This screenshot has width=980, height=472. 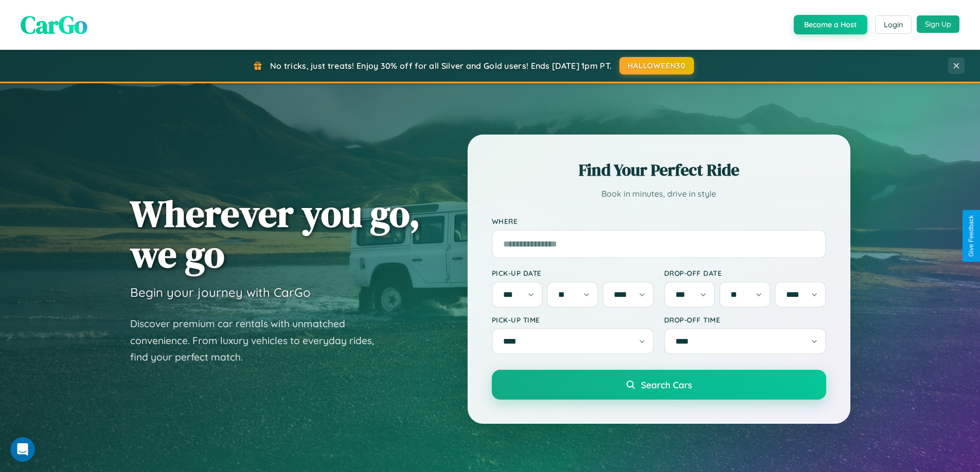 I want to click on label: Pick-up Time, so click(x=573, y=319).